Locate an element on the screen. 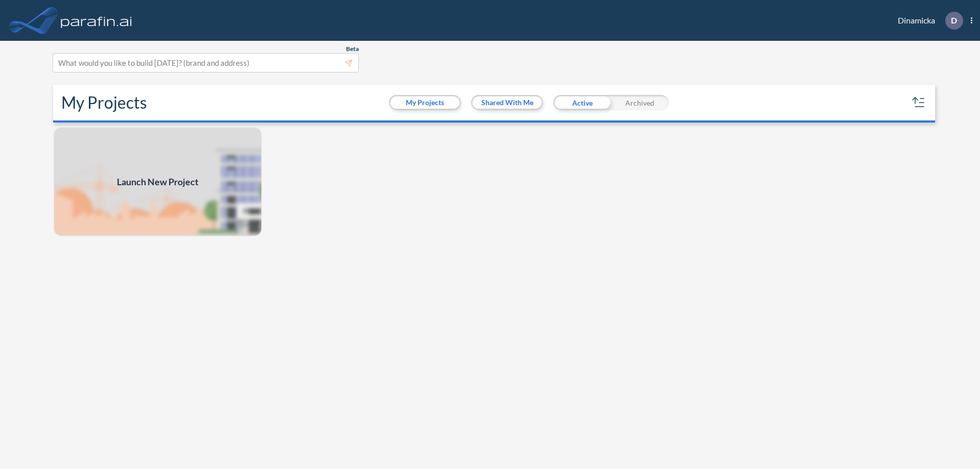 This screenshot has height=469, width=980. p: D is located at coordinates (954, 21).